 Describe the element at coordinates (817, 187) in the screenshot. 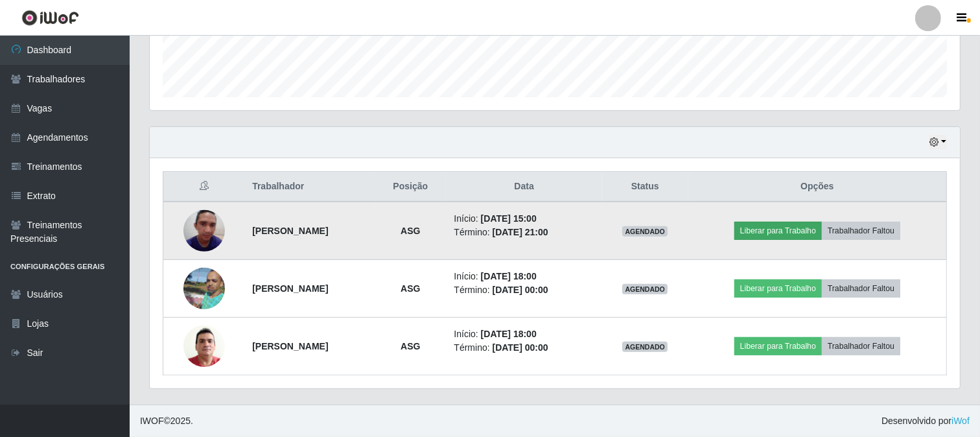

I see `th: Opções` at that location.